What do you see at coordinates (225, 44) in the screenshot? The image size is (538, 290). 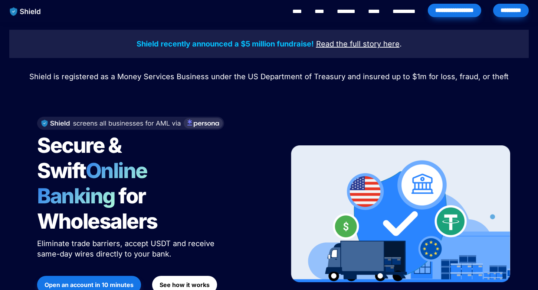 I see `strong: Shield recently announced a $5 million fundraise!` at bounding box center [225, 44].